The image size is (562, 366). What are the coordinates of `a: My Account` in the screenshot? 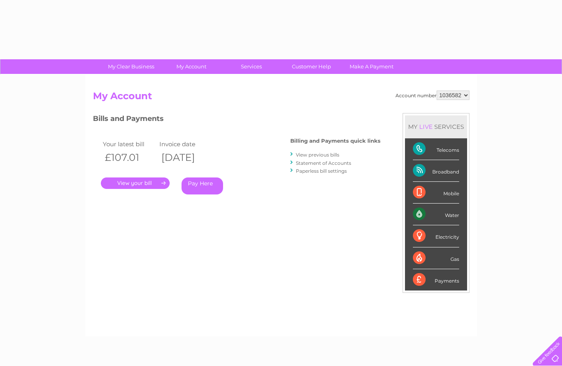 It's located at (191, 66).